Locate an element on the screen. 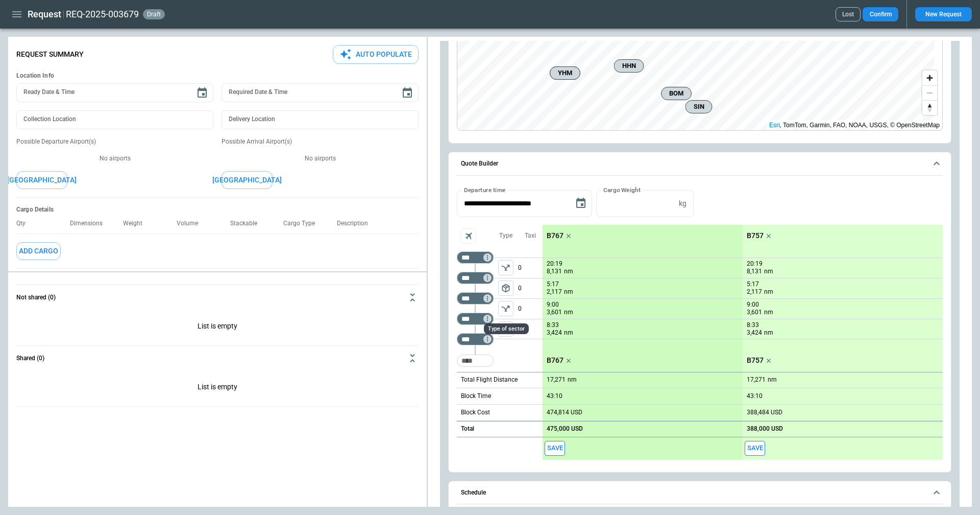 This screenshot has width=980, height=515. a: Esri is located at coordinates (775, 125).